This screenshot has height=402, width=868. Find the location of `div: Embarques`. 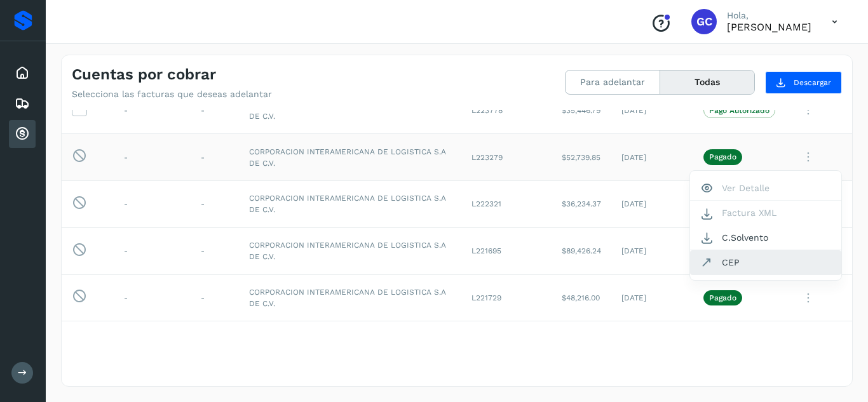

div: Embarques is located at coordinates (22, 103).